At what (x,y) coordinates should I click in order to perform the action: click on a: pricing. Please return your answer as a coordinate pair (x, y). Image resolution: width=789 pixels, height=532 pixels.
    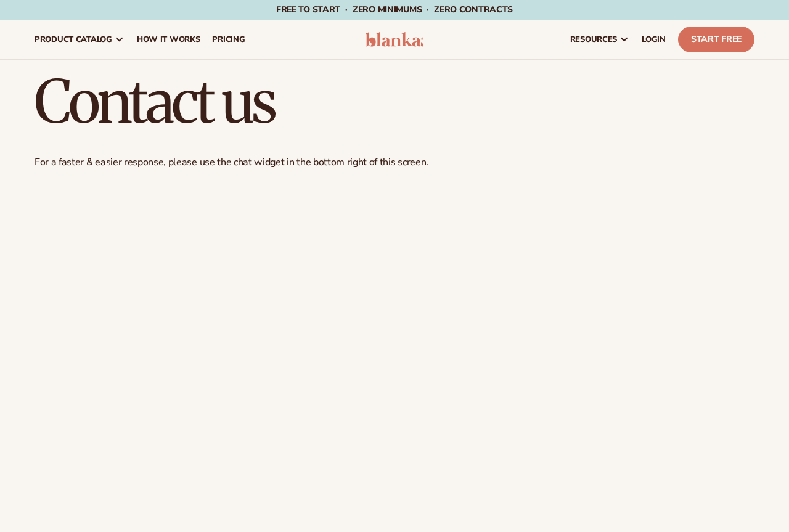
    Looking at the image, I should click on (228, 39).